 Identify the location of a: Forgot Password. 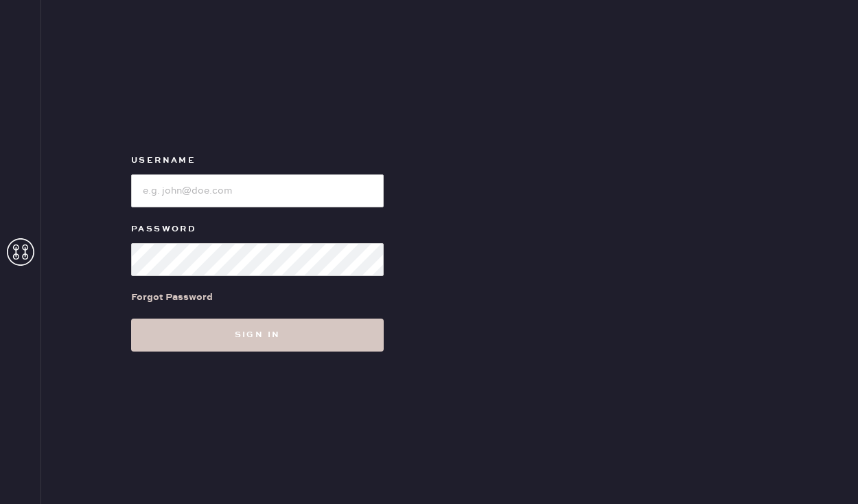
(172, 297).